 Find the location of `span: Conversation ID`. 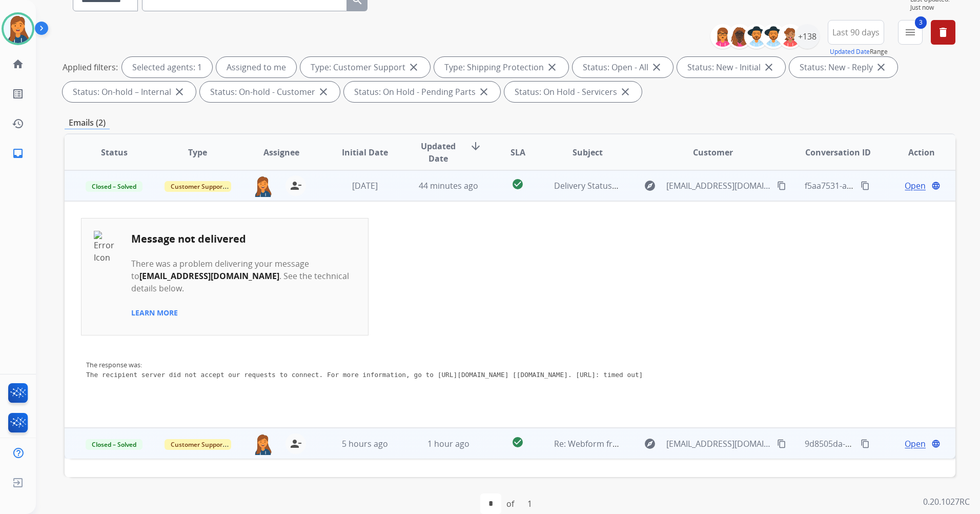

span: Conversation ID is located at coordinates (838, 153).